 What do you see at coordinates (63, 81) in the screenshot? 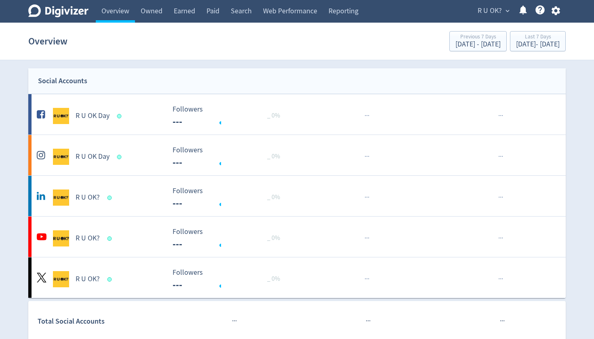
I see `div: Social Accounts` at bounding box center [63, 81].